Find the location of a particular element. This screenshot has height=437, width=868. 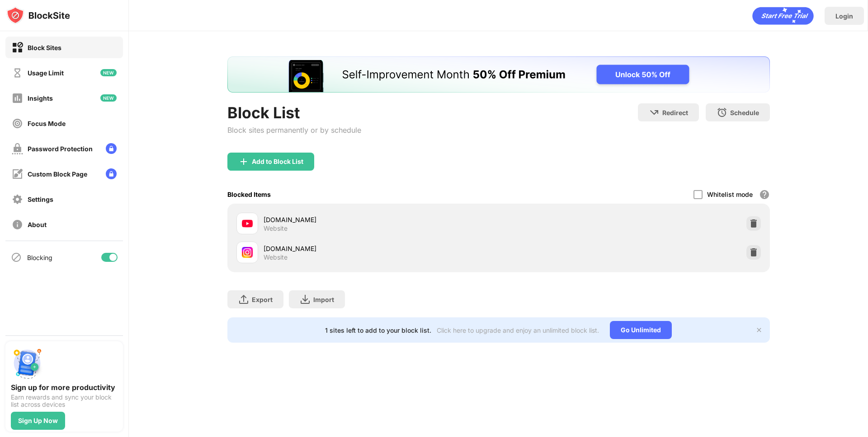

div: Insights is located at coordinates (40, 98).